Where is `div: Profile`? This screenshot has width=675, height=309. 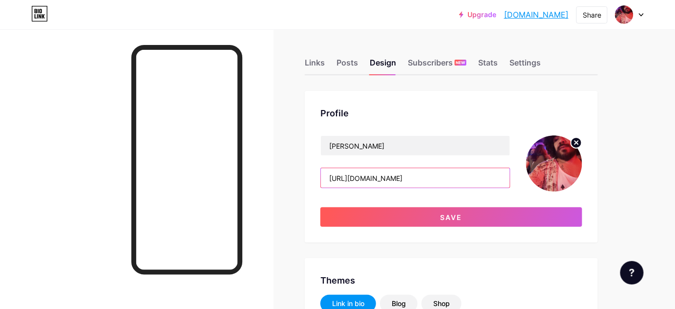 div: Profile is located at coordinates (451, 113).